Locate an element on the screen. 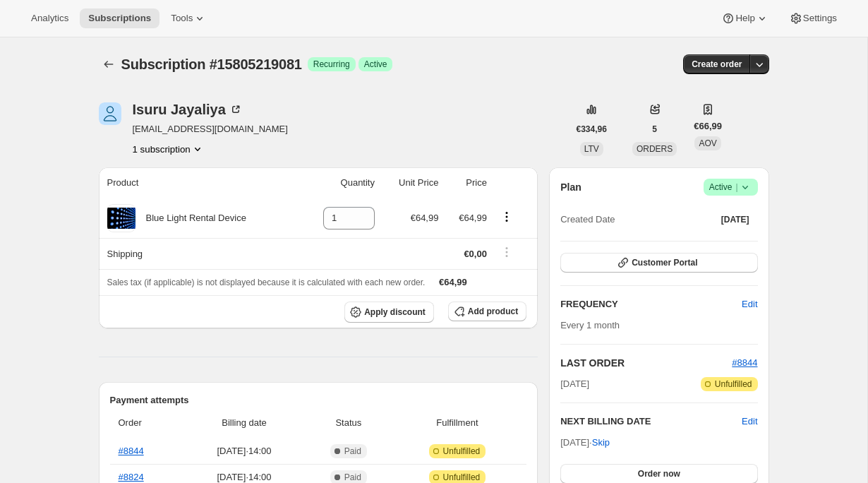 This screenshot has width=868, height=483. span: Apply discount is located at coordinates (394, 312).